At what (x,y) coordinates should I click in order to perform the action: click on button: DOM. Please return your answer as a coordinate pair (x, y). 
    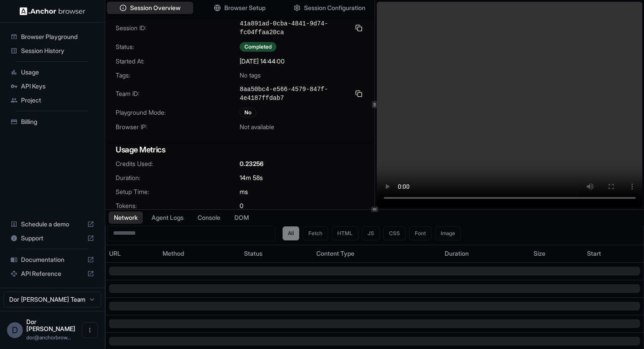
    Looking at the image, I should click on (242, 217).